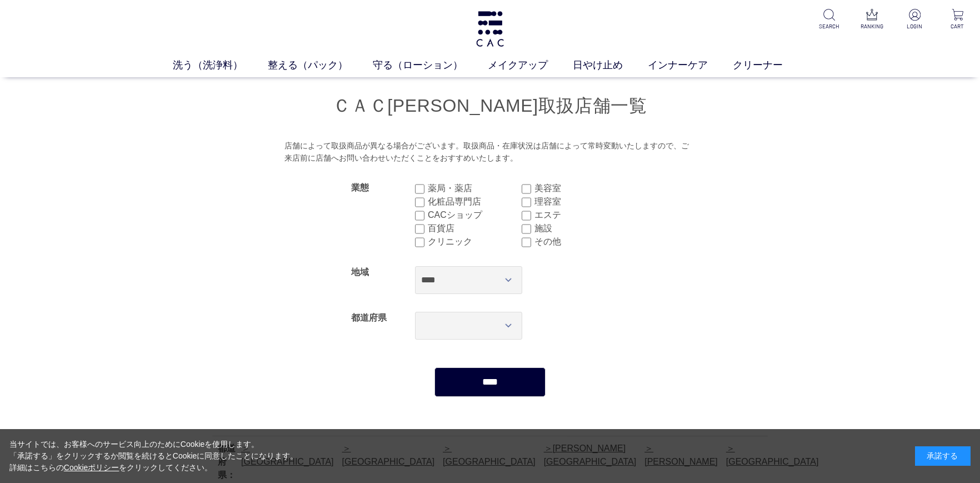 The height and width of the screenshot is (483, 980). What do you see at coordinates (320, 65) in the screenshot?
I see `a: 整える（パック）` at bounding box center [320, 65].